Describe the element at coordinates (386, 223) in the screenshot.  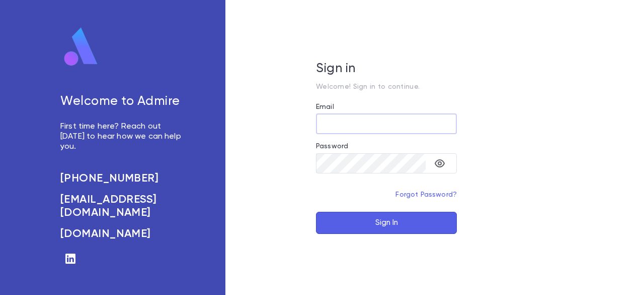
I see `button: Sign In` at that location.